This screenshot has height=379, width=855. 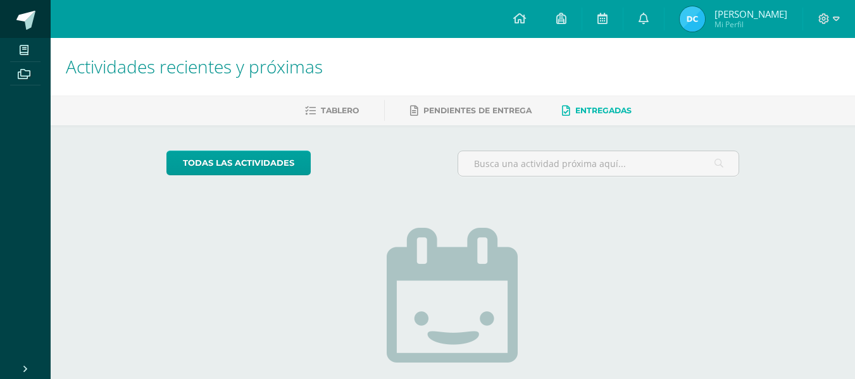 What do you see at coordinates (238, 163) in the screenshot?
I see `a: todas las Actividades` at bounding box center [238, 163].